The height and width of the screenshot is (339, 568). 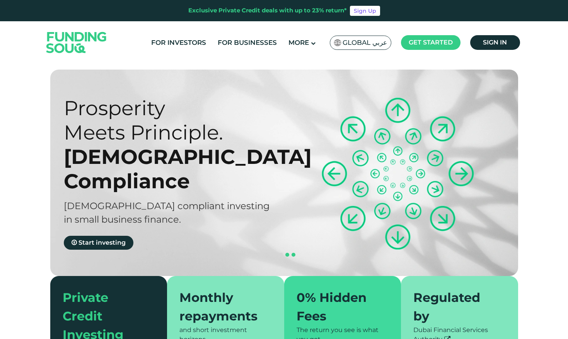 I want to click on div: Monthly repayments, so click(x=221, y=307).